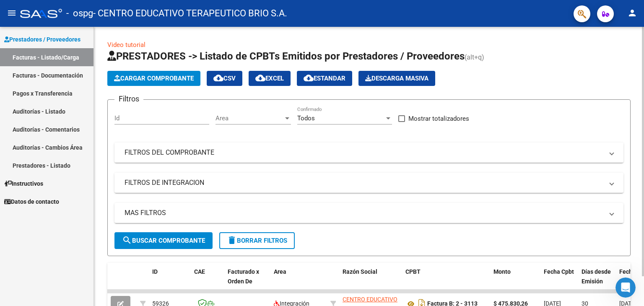  Describe the element at coordinates (324, 78) in the screenshot. I see `button: Estandar` at that location.